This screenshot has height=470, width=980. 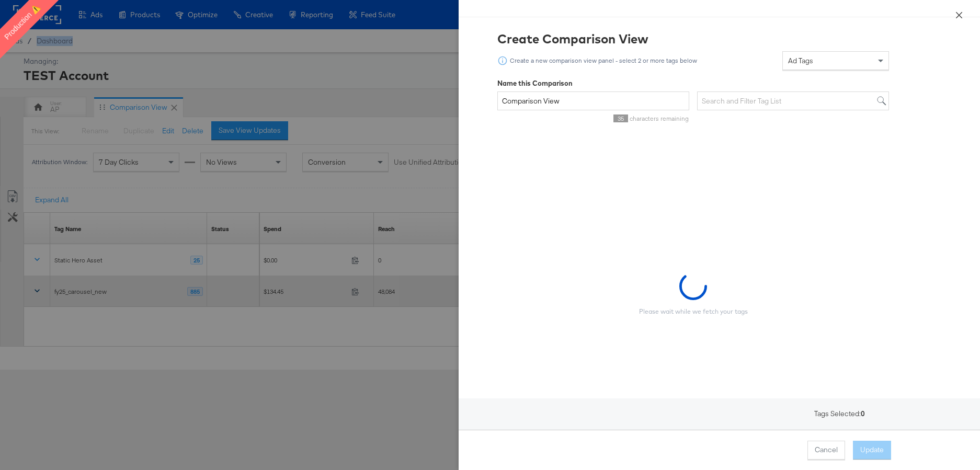 What do you see at coordinates (801, 61) in the screenshot?
I see `span: Ad Tags` at bounding box center [801, 61].